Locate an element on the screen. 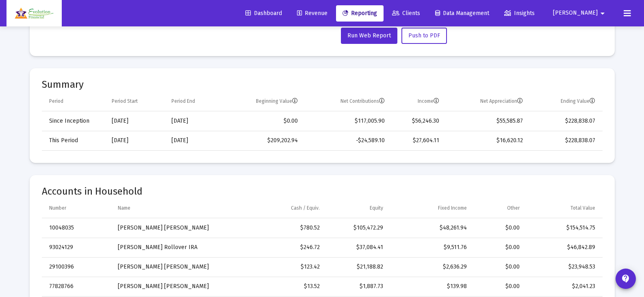 Image resolution: width=644 pixels, height=297 pixels. span: Data Management is located at coordinates (462, 13).